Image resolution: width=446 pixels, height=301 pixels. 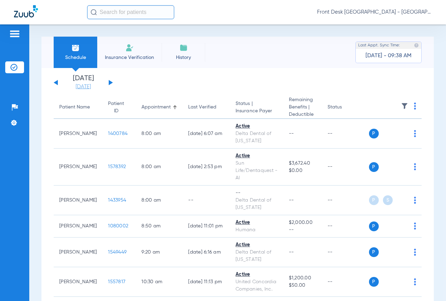 What do you see at coordinates (76, 48) in the screenshot?
I see `img: Schedule` at bounding box center [76, 48].